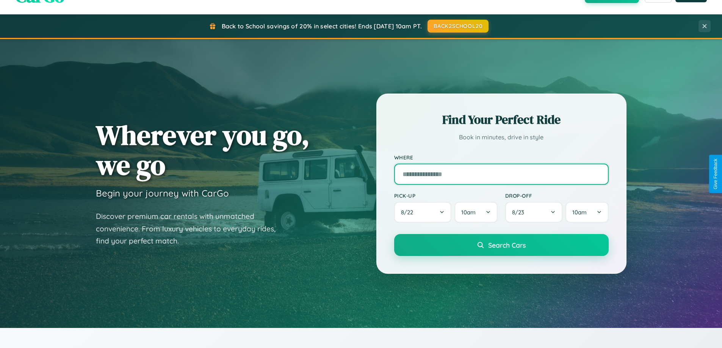  Describe the element at coordinates (502, 120) in the screenshot. I see `h2: Find Your Perfect Ride` at that location.